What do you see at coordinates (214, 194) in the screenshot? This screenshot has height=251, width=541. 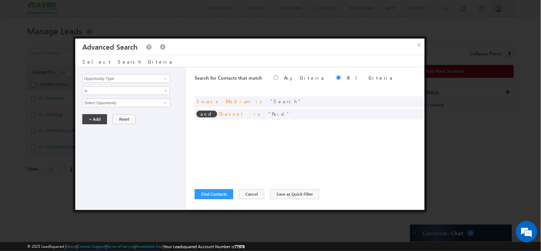 I see `button: Find Contacts` at bounding box center [214, 194].